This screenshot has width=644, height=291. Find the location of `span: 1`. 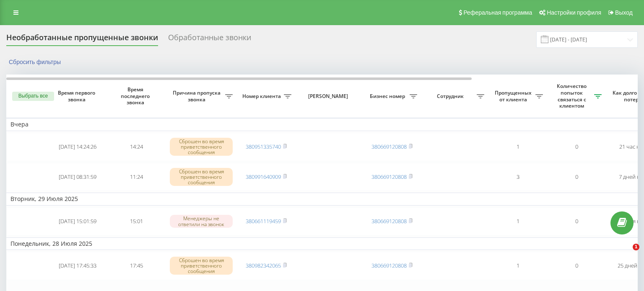

span: 1 is located at coordinates (636, 247).